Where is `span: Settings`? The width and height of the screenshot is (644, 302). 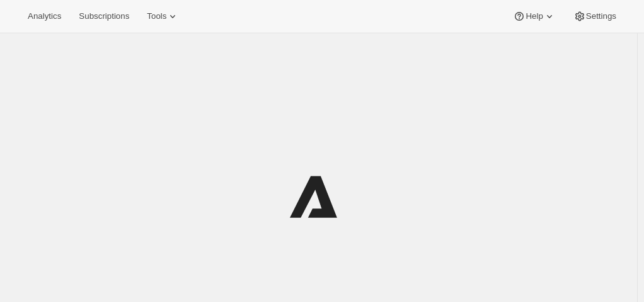
span: Settings is located at coordinates (601, 16).